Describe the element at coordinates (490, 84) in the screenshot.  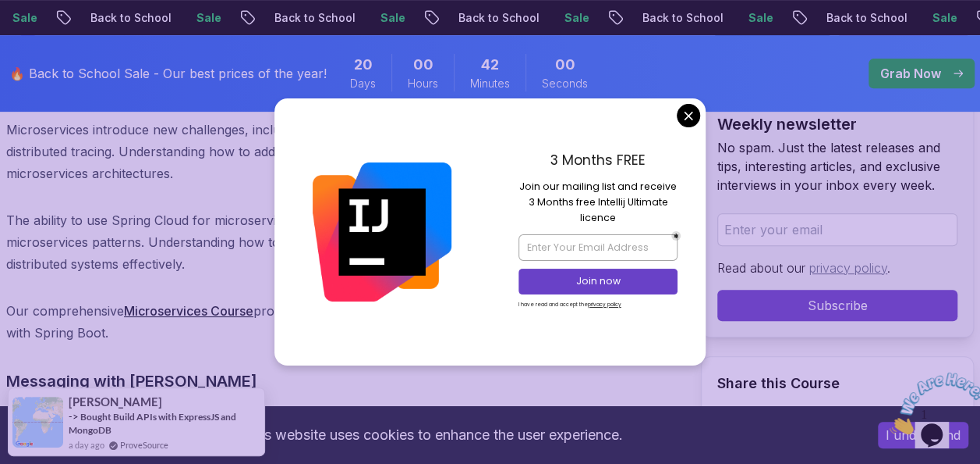
I see `span: Minutes` at that location.